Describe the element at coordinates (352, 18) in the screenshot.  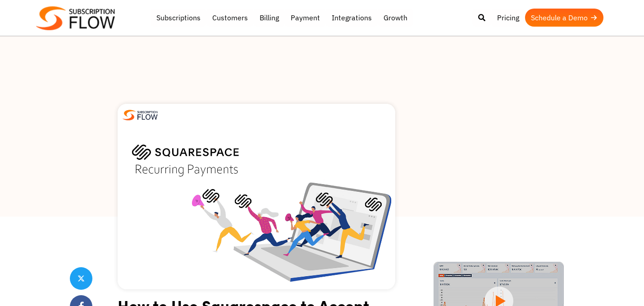
I see `a: Integrations` at that location.